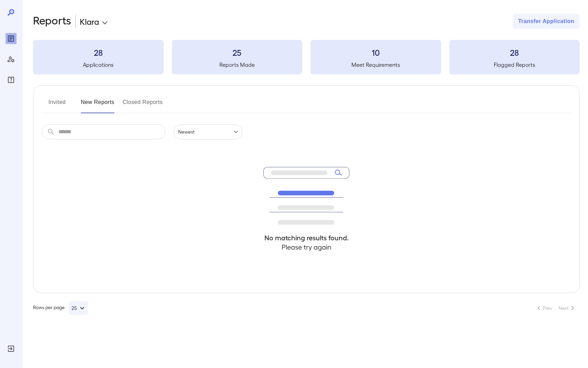  What do you see at coordinates (307, 57) in the screenshot?
I see `summary: 28Applications25Reports Made10Meet Requirements28Flagged Reports` at bounding box center [307, 57].